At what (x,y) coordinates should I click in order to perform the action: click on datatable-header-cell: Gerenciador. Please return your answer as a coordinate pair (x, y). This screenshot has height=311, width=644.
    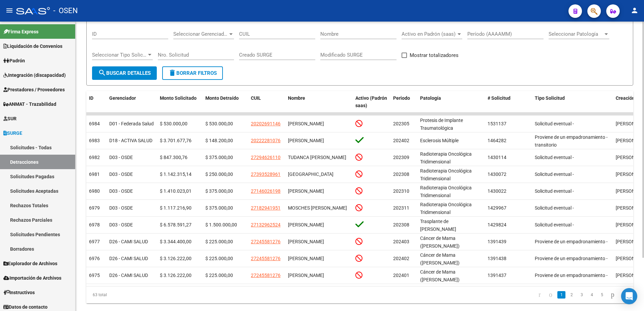
    Looking at the image, I should click on (132, 102).